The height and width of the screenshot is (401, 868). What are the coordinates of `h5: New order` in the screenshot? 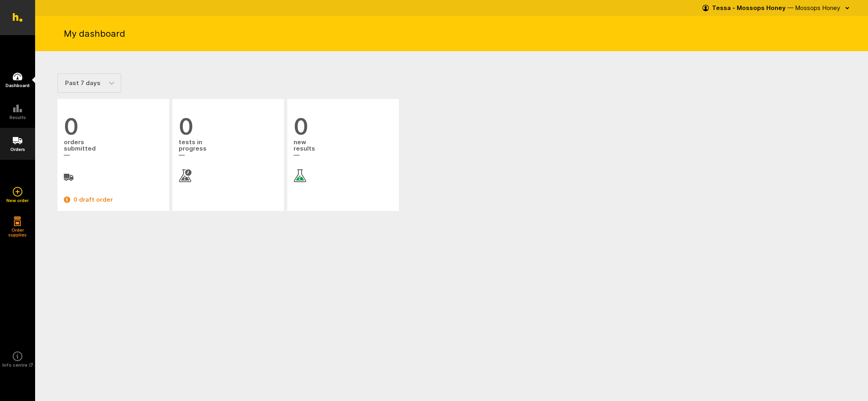 It's located at (18, 200).